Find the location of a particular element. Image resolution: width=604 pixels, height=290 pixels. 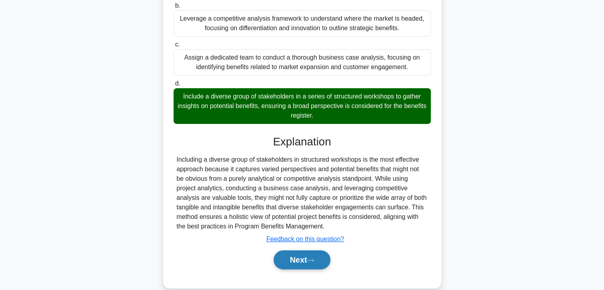

span: c. is located at coordinates (177, 44).